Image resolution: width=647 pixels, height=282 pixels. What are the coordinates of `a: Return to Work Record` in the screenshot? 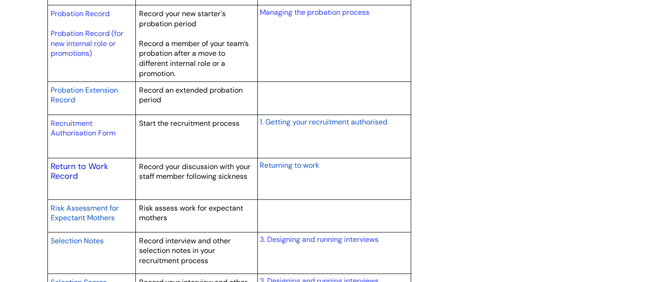 It's located at (79, 171).